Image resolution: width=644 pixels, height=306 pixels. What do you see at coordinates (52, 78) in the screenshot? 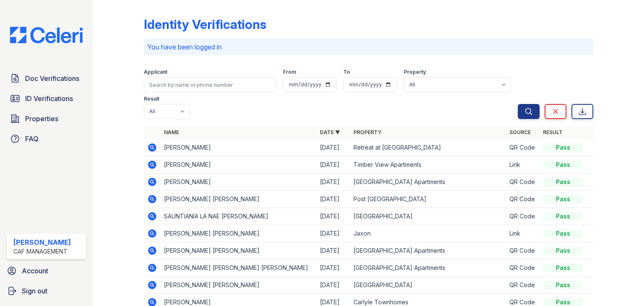
I see `span: Doc Verifications` at bounding box center [52, 78].